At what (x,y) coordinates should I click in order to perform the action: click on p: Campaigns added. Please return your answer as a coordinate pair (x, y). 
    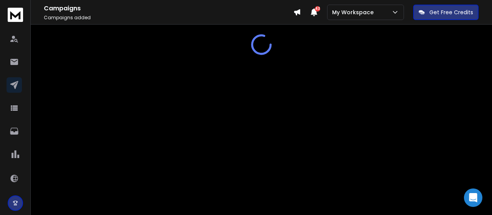
    Looking at the image, I should click on (168, 18).